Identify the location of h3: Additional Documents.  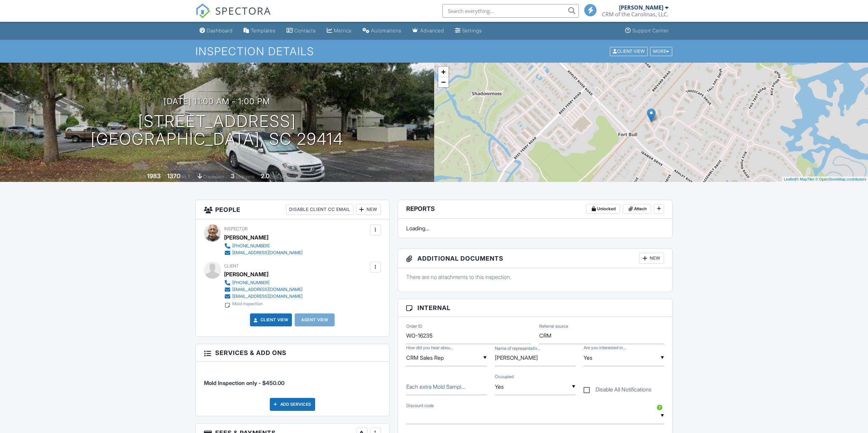
(536, 258).